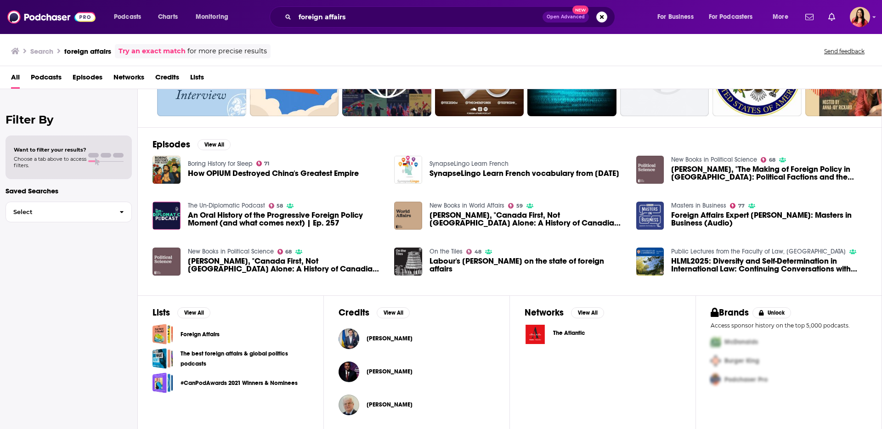  What do you see at coordinates (166, 169) in the screenshot?
I see `img: How OPIUM Destroyed China's Greatest Empire` at bounding box center [166, 169].